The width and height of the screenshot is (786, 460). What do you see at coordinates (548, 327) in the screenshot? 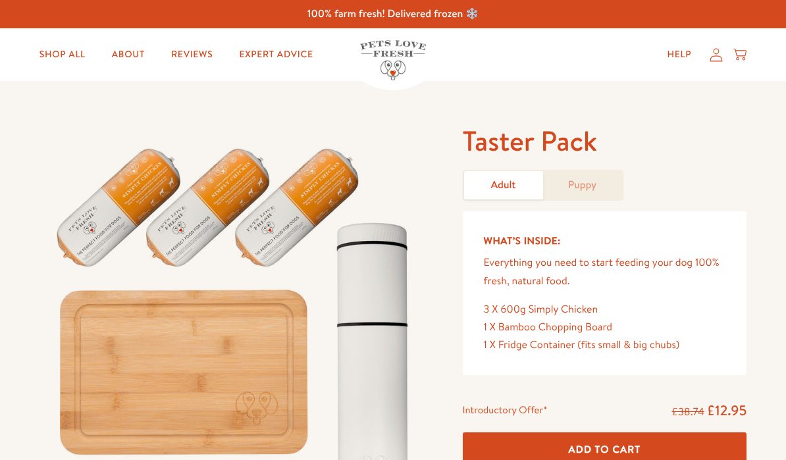
I see `span: 1 X Bamboo Chopping Board` at bounding box center [548, 327].